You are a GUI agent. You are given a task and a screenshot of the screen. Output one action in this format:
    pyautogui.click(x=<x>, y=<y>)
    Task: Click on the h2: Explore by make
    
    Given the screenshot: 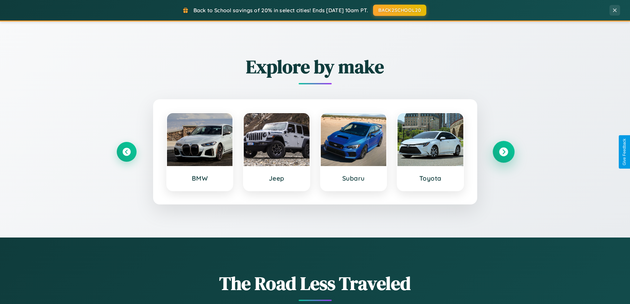 What is the action you would take?
    pyautogui.click(x=315, y=67)
    